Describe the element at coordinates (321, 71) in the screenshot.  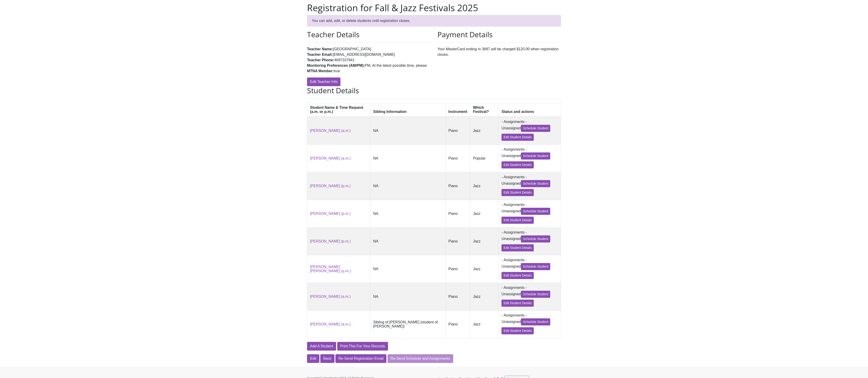
I see `strong: MTNA Member:` at that location.